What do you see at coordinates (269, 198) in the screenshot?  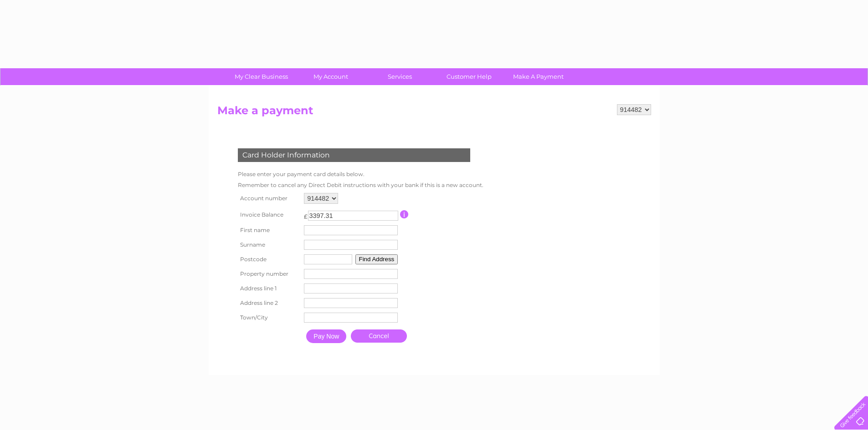 I see `th: Account number` at bounding box center [269, 198].